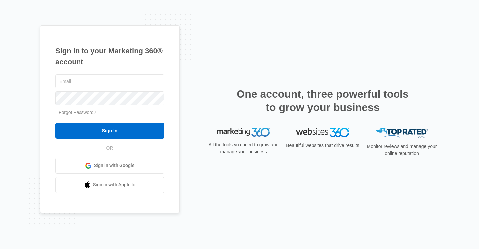  Describe the element at coordinates (115, 185) in the screenshot. I see `span: Sign in with Apple Id` at that location.